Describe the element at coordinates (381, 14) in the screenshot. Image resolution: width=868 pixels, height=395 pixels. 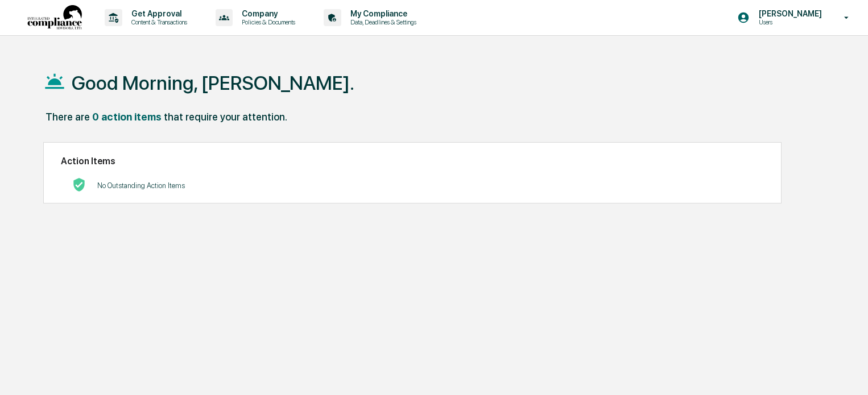
I see `p: My Compliance` at that location.